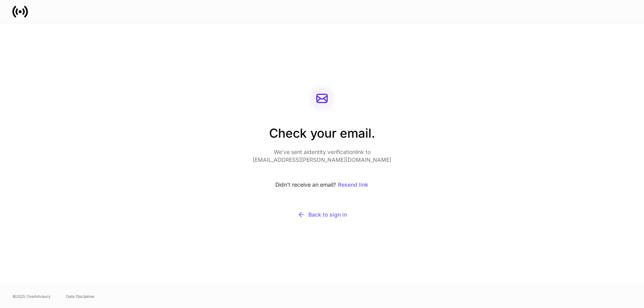 Image resolution: width=644 pixels, height=308 pixels. I want to click on button: Back to sign in, so click(322, 215).